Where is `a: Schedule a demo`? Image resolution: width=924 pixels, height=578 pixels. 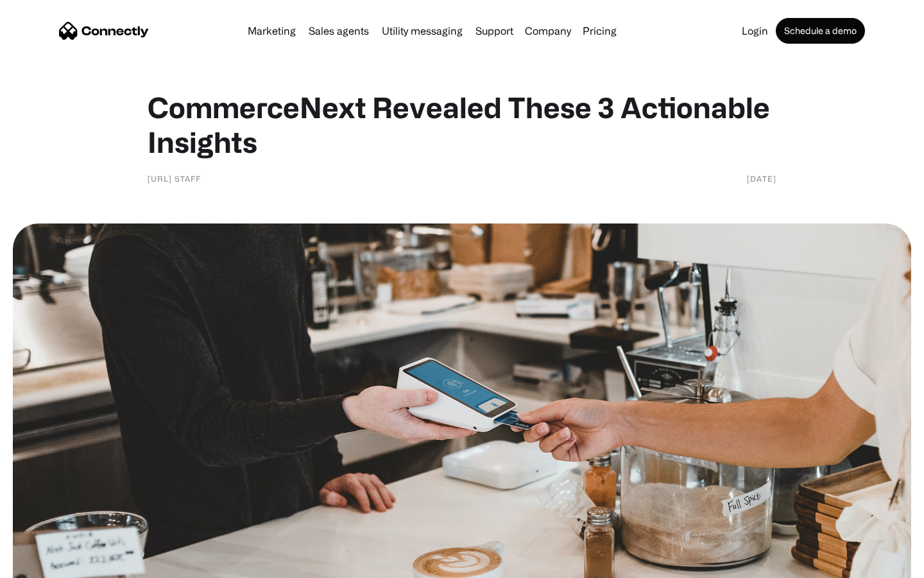
a: Schedule a demo is located at coordinates (820, 31).